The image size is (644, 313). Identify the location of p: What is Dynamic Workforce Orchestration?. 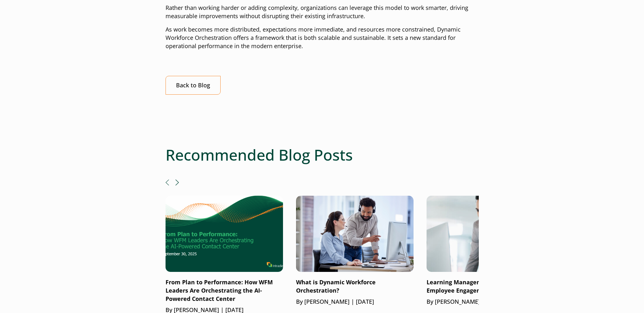
(354, 287).